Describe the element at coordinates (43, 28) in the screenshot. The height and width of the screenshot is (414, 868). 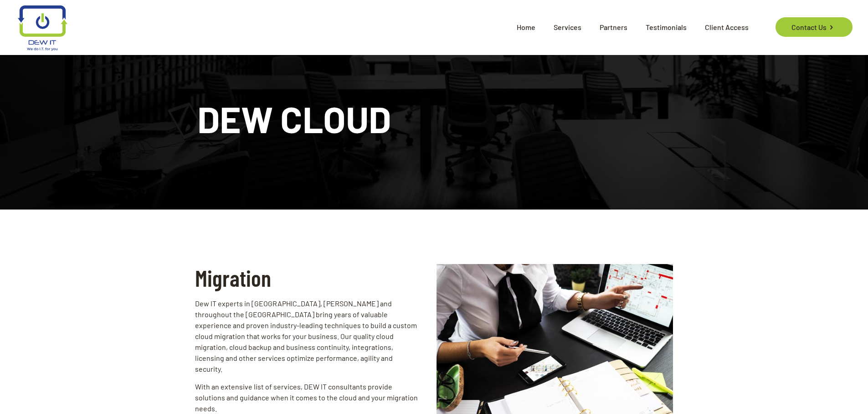
I see `img: logo` at that location.